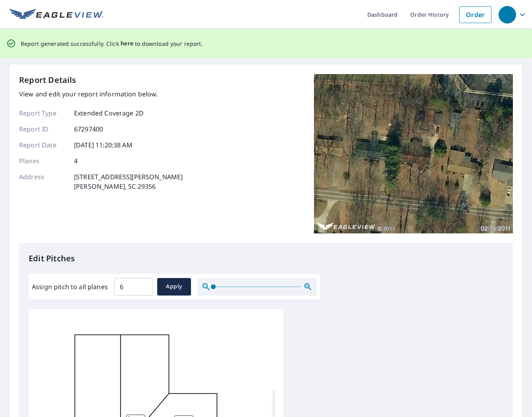 The width and height of the screenshot is (532, 417). Describe the element at coordinates (127, 44) in the screenshot. I see `span: here` at that location.